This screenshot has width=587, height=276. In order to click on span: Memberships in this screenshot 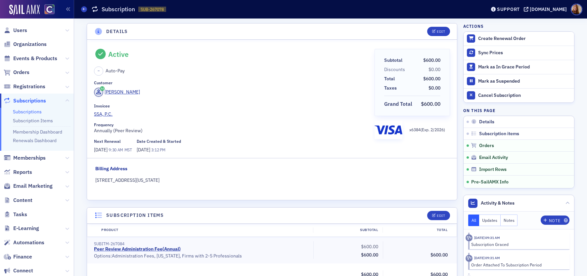, I will do `click(29, 158)`.